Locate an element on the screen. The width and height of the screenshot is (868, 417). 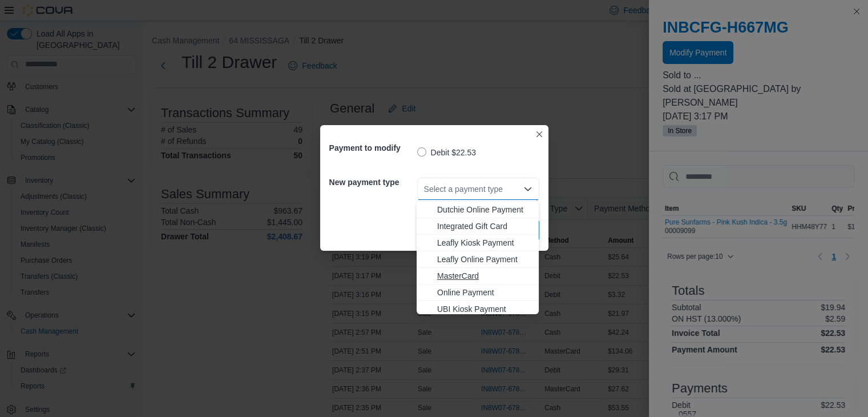
span: MasterCard is located at coordinates (484, 276).